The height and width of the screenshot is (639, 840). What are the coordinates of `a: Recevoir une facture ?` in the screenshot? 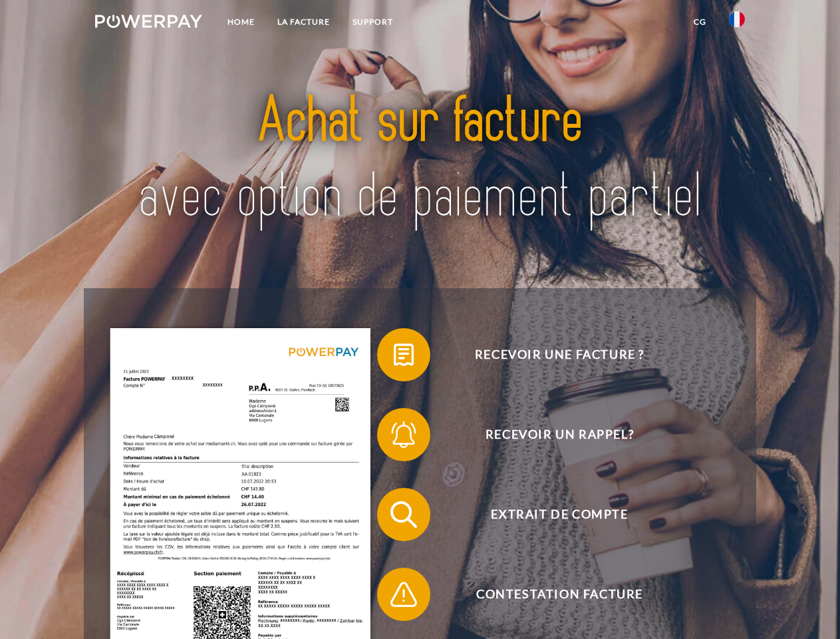 It's located at (550, 355).